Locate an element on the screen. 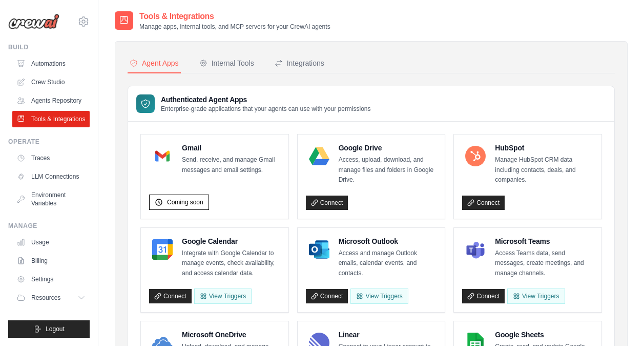  div: Agent Apps is located at coordinates (154, 63).